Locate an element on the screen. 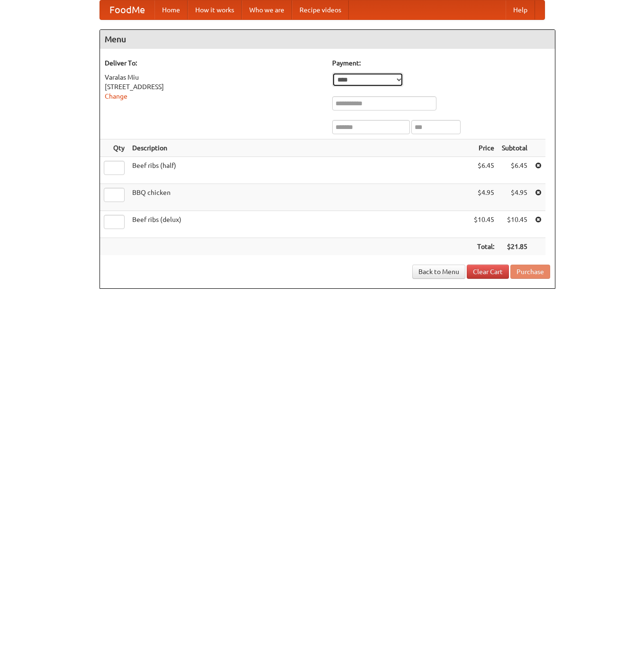 The image size is (644, 671). td: Beef ribs (half) is located at coordinates (299, 170).